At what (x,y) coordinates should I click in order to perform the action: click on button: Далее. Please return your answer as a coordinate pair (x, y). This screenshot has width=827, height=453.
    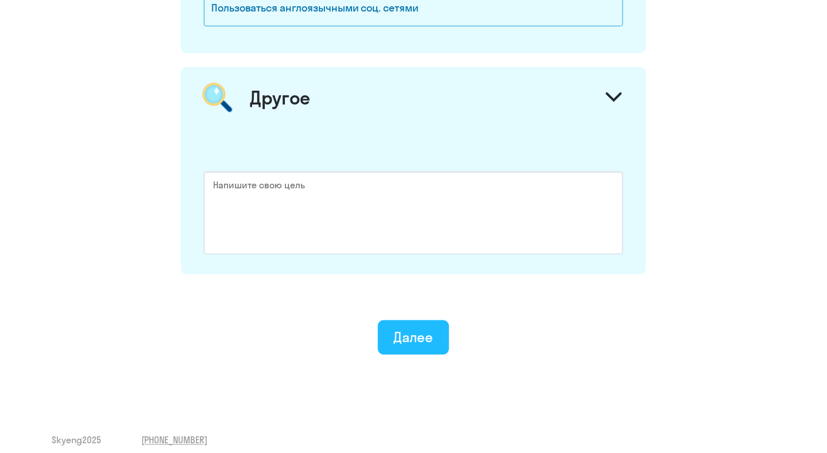
    Looking at the image, I should click on (413, 338).